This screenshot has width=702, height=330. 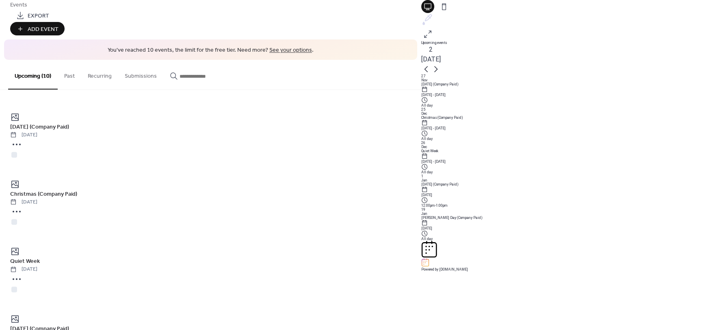 I want to click on div: Quiet Week, so click(x=562, y=151).